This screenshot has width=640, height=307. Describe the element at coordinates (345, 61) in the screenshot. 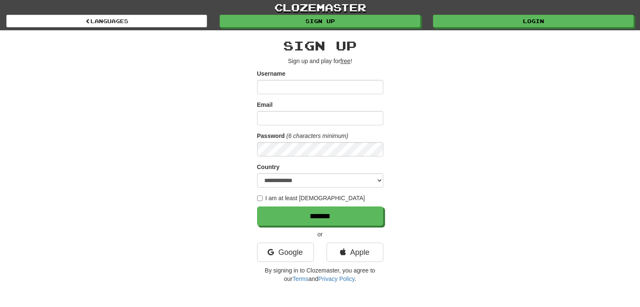

I see `u: free` at that location.